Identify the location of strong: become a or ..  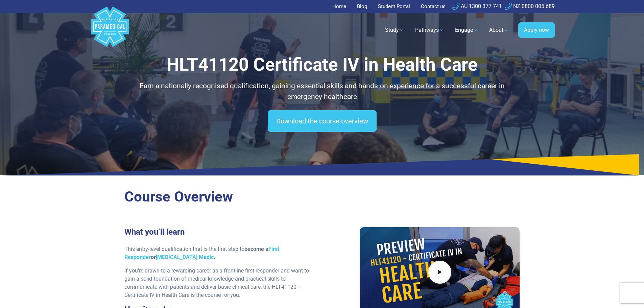
(202, 253).